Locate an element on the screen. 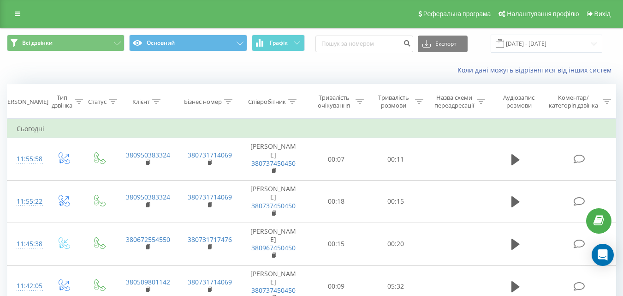 The height and width of the screenshot is (296, 623). div: Тривалість очікування is located at coordinates (334, 101).